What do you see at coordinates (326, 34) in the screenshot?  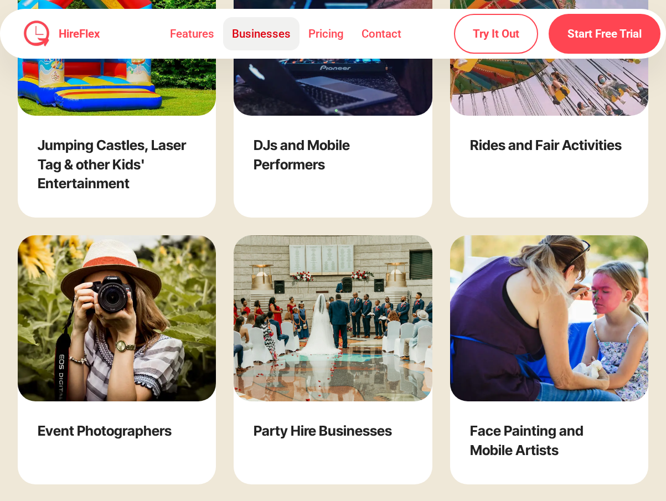 I see `a: Pricing` at bounding box center [326, 34].